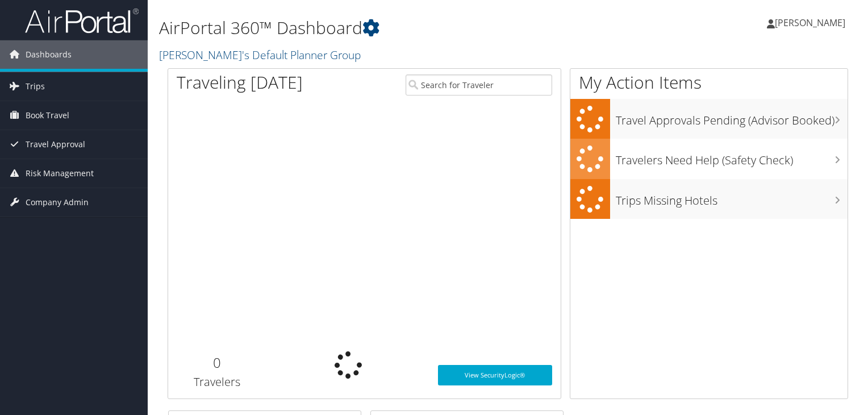  I want to click on h1: My Action Items, so click(709, 82).